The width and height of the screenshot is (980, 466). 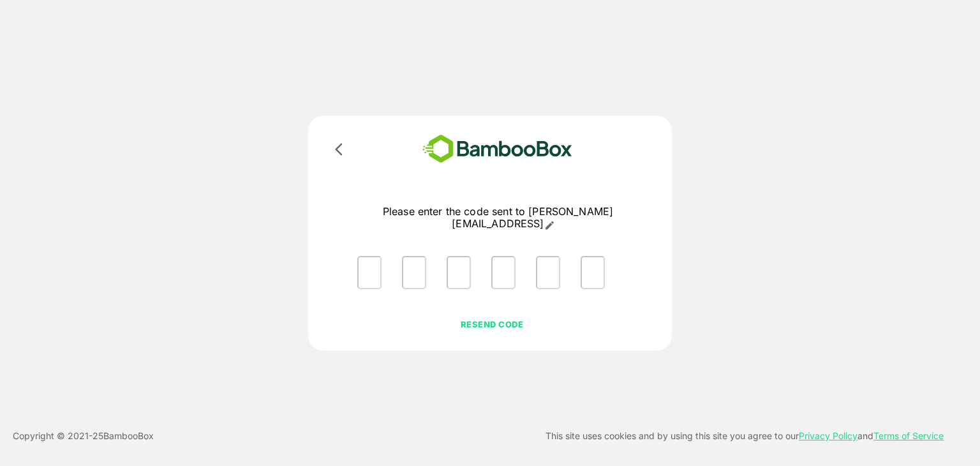 What do you see at coordinates (83, 436) in the screenshot?
I see `p: Copyright © 2021- 25 BambooBox` at bounding box center [83, 436].